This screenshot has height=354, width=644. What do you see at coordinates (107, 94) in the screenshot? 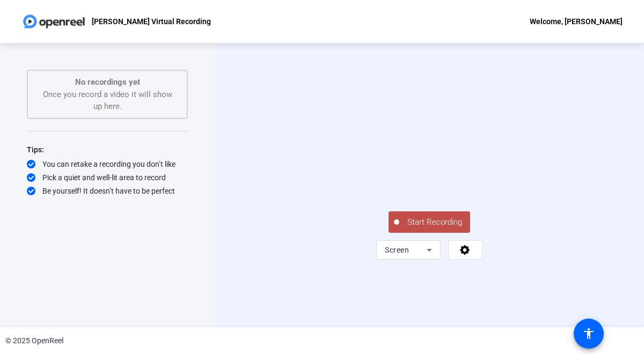
I see `div: Once you record a video it will show up here.` at bounding box center [107, 94].